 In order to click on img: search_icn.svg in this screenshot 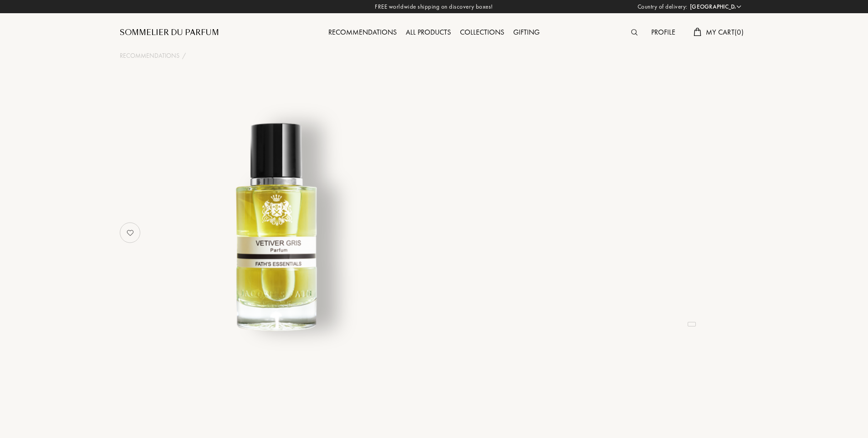, I will do `click(635, 32)`.